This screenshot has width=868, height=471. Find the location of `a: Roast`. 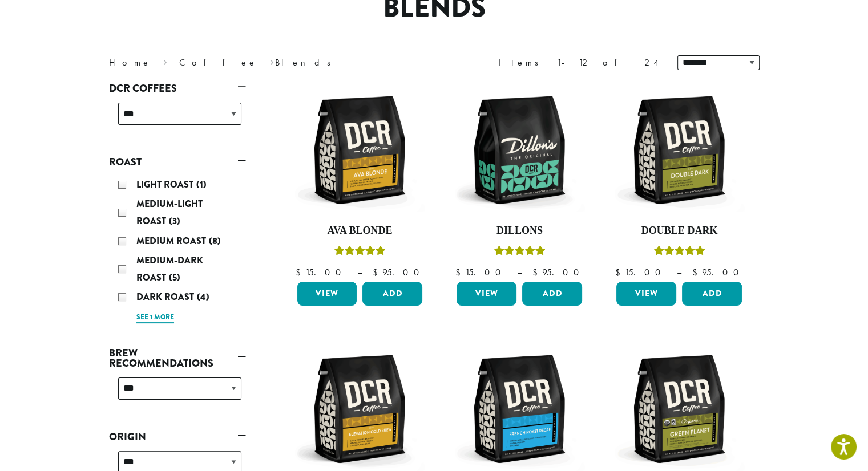

a: Roast is located at coordinates (178, 162).